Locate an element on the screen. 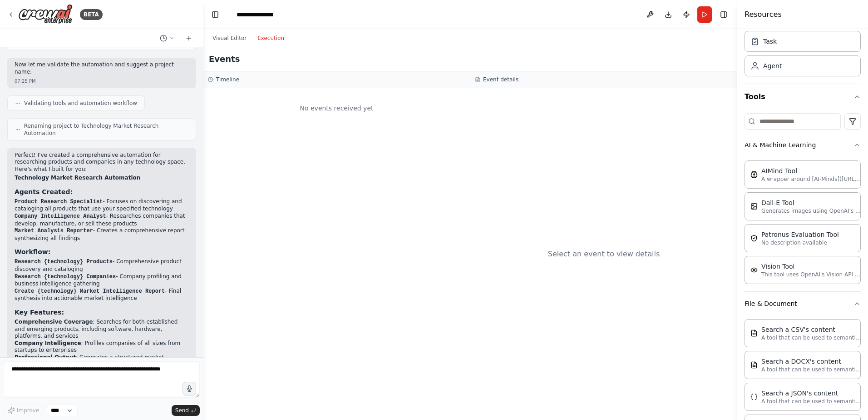 This screenshot has width=868, height=420. li: : Profiles companies of all sizes from startups to enterprises is located at coordinates (102, 347).